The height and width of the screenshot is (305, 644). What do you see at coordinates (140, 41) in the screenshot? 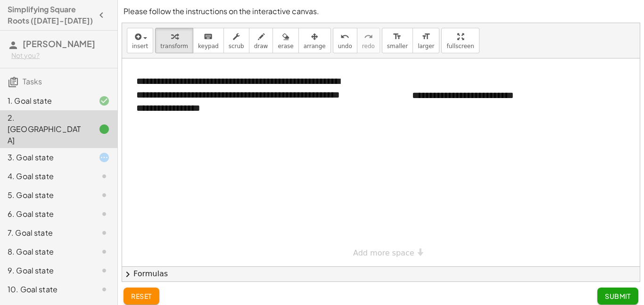
I see `button: insert` at bounding box center [140, 41].